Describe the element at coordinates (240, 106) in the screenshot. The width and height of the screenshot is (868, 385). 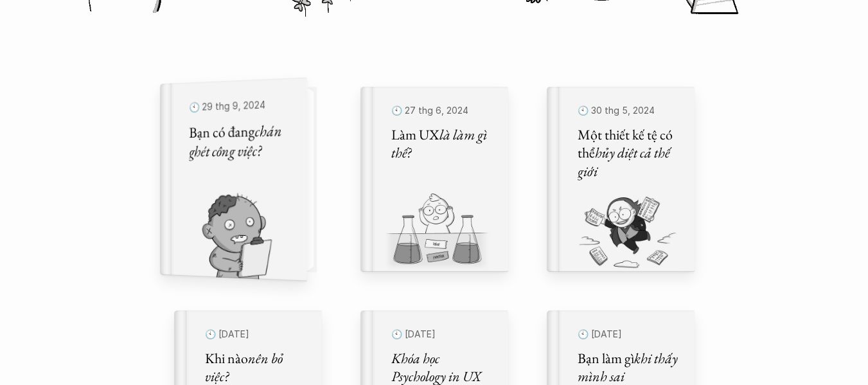
I see `p: 🕙 29 thg 9, 2024` at that location.